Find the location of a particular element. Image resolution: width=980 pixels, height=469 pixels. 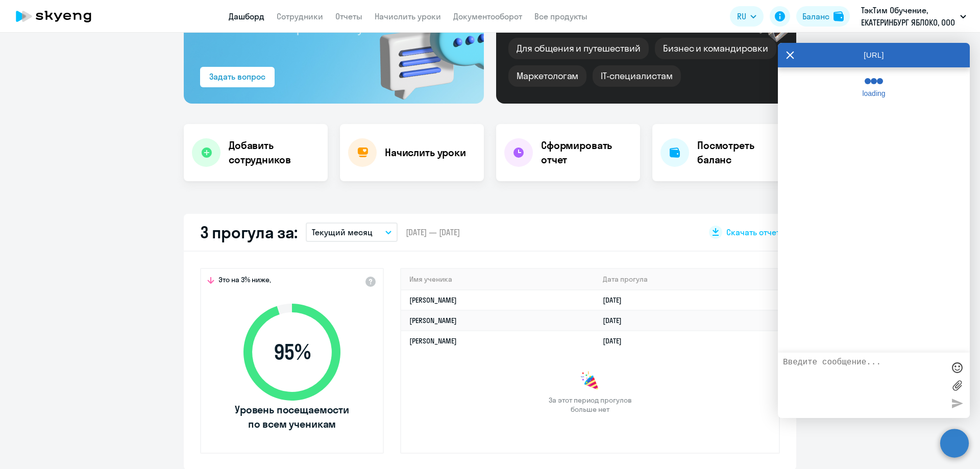

h2: 3 прогула за: is located at coordinates (248, 232).